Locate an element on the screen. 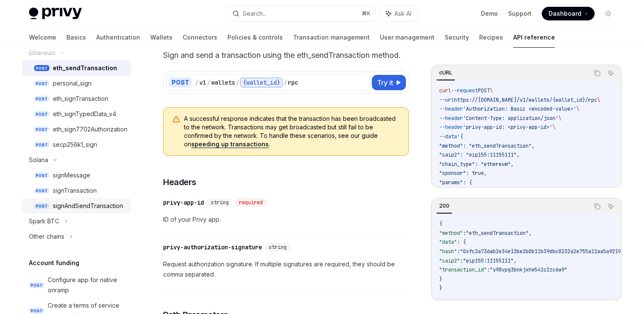  span: Request authorization signature. If multiple signatures are required, they should be comma separa... is located at coordinates (286, 270).